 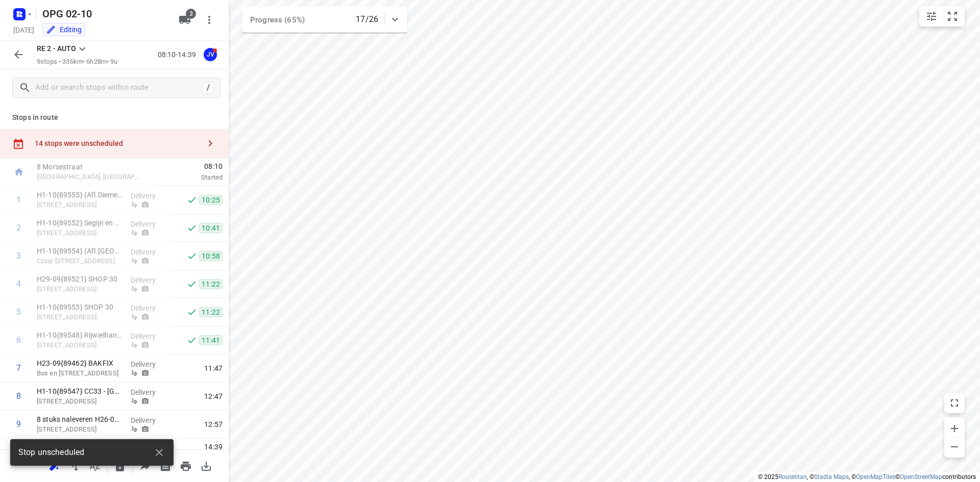 I want to click on p: H23-09{89462} BAKFIX, so click(x=80, y=363).